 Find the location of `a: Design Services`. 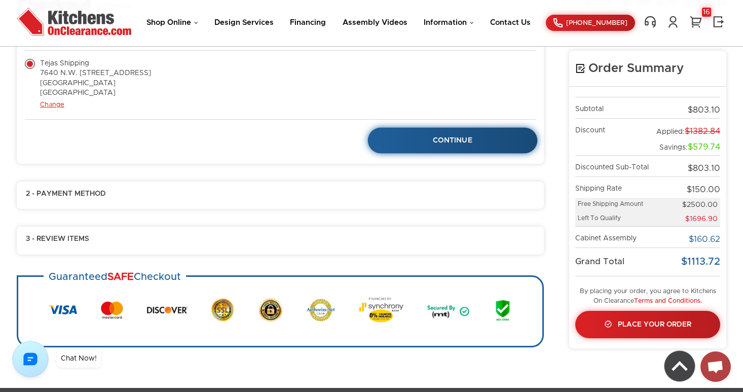

a: Design Services is located at coordinates (244, 22).